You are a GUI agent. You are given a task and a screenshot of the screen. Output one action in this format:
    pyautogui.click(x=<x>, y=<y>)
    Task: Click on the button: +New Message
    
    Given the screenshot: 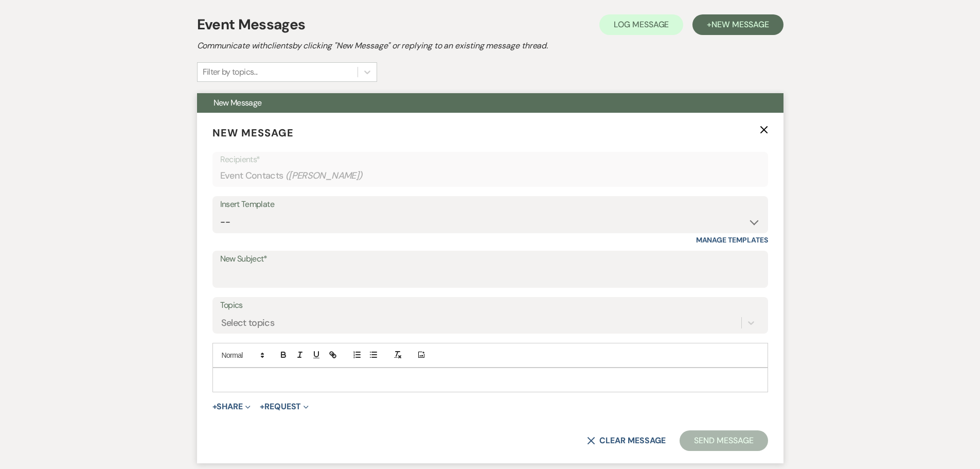 What is the action you would take?
    pyautogui.click(x=738, y=25)
    